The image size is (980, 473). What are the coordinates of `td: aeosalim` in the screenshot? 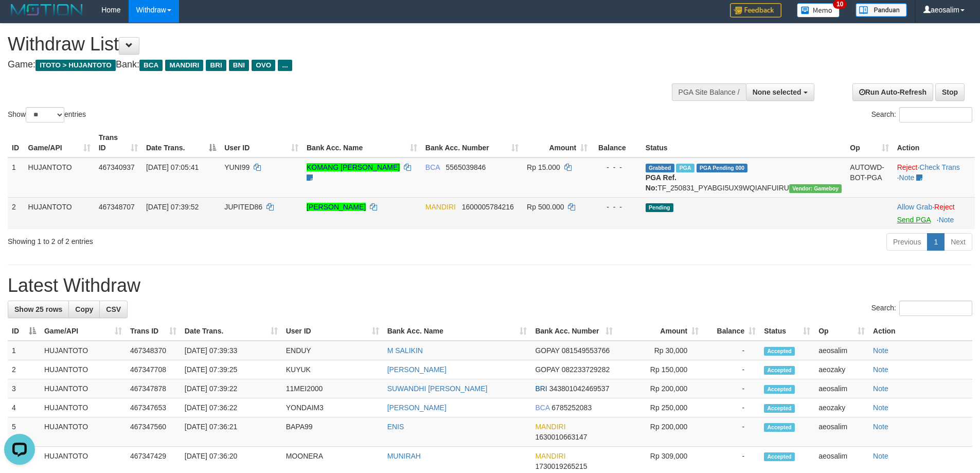 It's located at (841, 388).